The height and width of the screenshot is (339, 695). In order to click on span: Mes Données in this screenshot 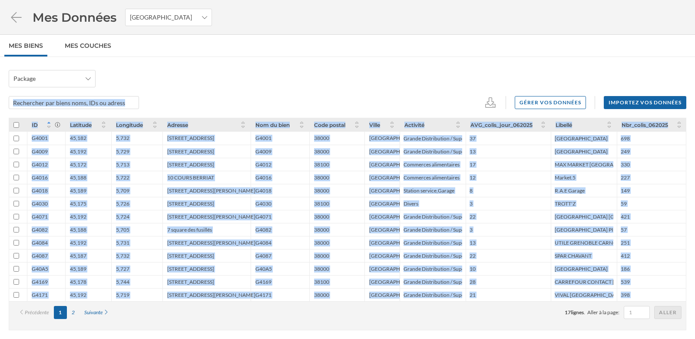, I will do `click(74, 17)`.